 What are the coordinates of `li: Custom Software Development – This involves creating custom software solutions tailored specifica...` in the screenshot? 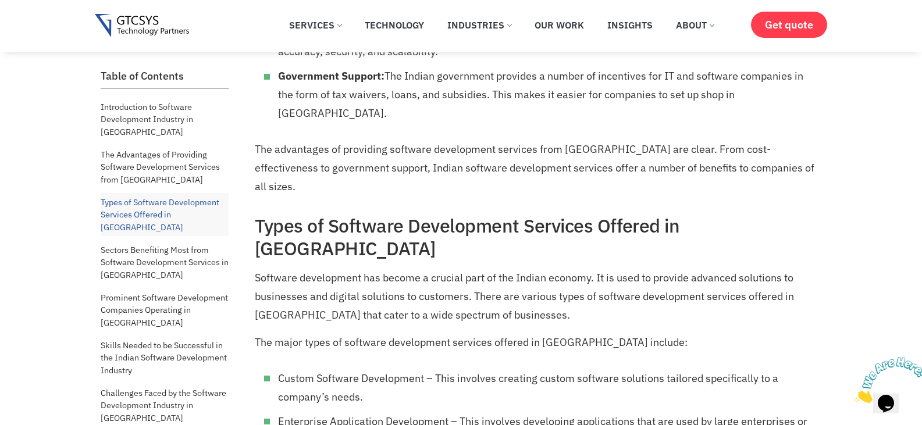 It's located at (548, 388).